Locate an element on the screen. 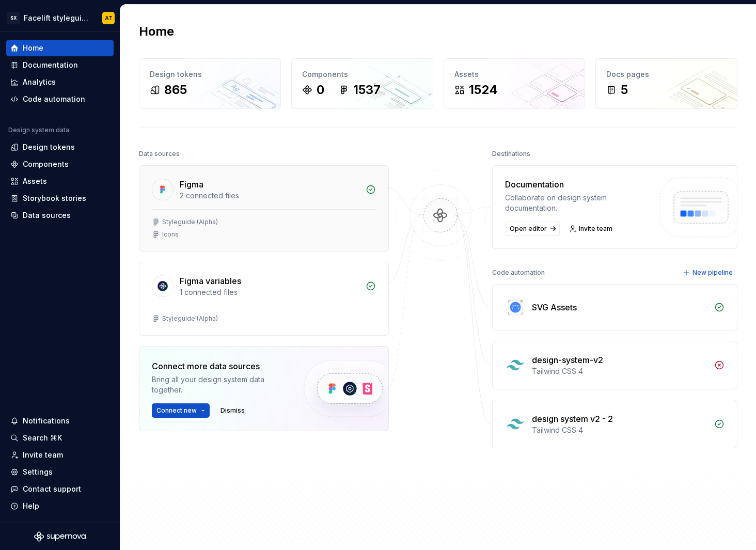 The width and height of the screenshot is (756, 550). a: Components is located at coordinates (60, 164).